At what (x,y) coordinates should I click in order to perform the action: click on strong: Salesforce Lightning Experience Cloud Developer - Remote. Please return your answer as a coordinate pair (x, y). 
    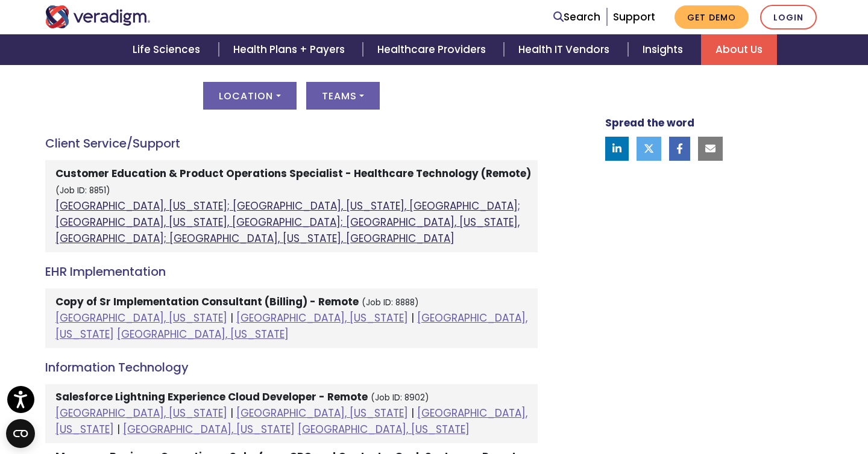
    Looking at the image, I should click on (211, 397).